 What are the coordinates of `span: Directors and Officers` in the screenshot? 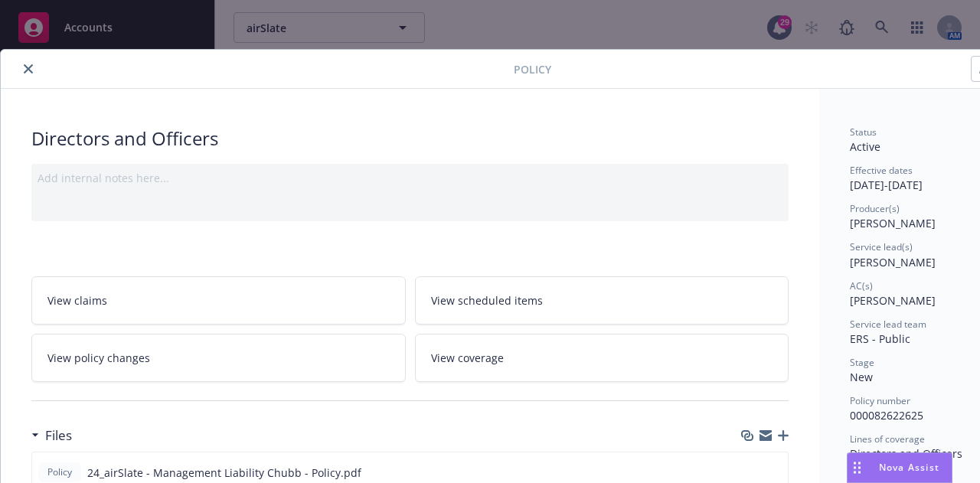 It's located at (905, 453).